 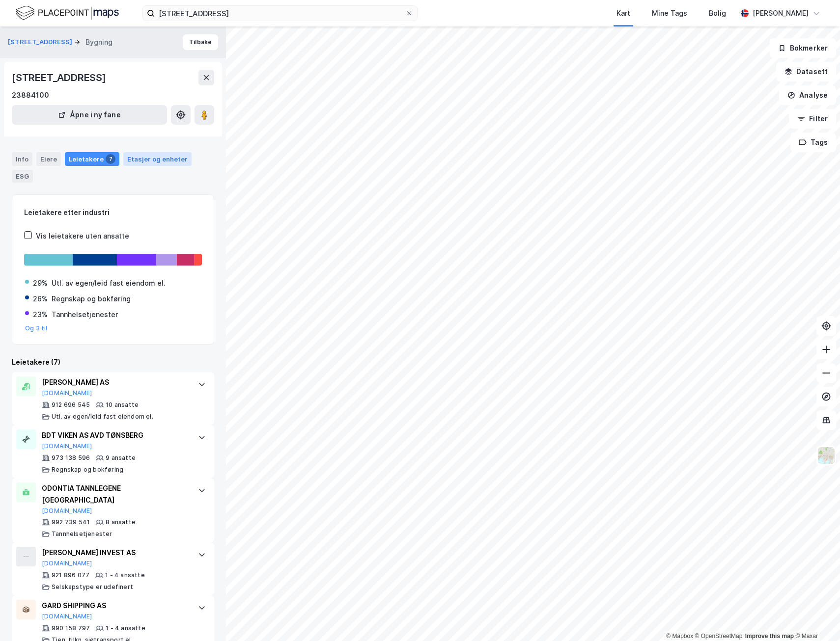 What do you see at coordinates (812, 119) in the screenshot?
I see `button: Filter` at bounding box center [812, 119].